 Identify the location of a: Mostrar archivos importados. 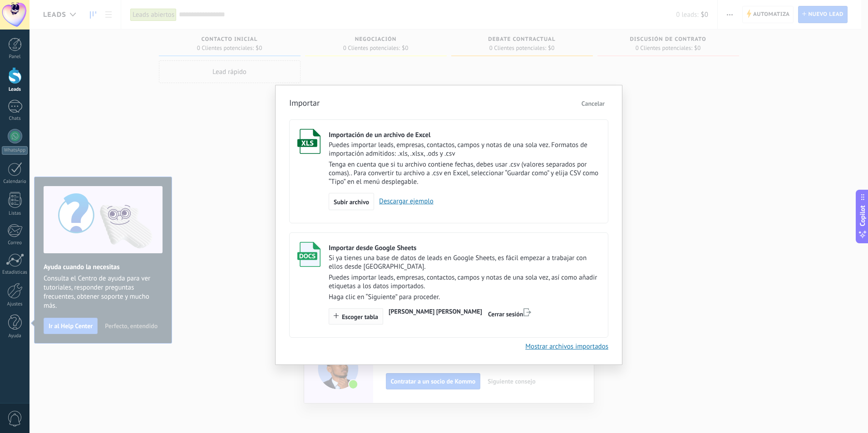
(566, 346).